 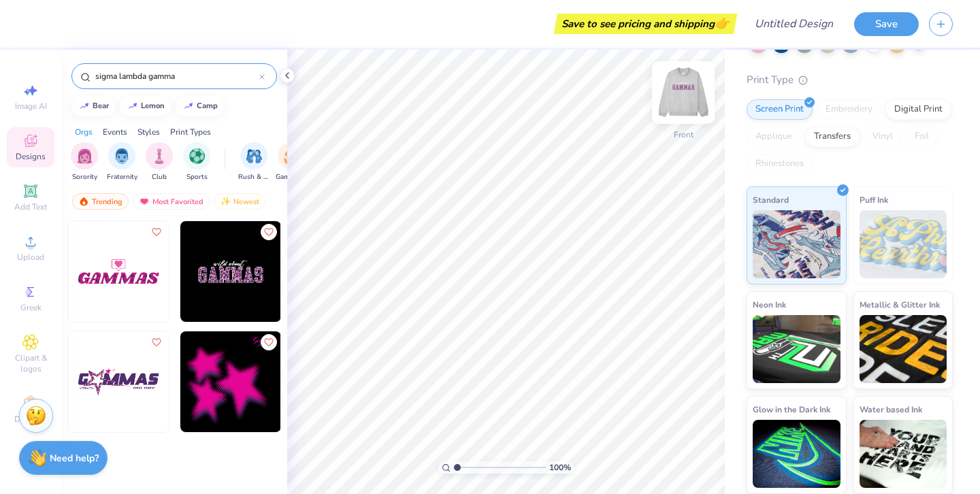 What do you see at coordinates (230, 272) in the screenshot?
I see `img: 245bf8af-f1c0-4a1e-a4aa-2773c62bcc48` at bounding box center [230, 272].